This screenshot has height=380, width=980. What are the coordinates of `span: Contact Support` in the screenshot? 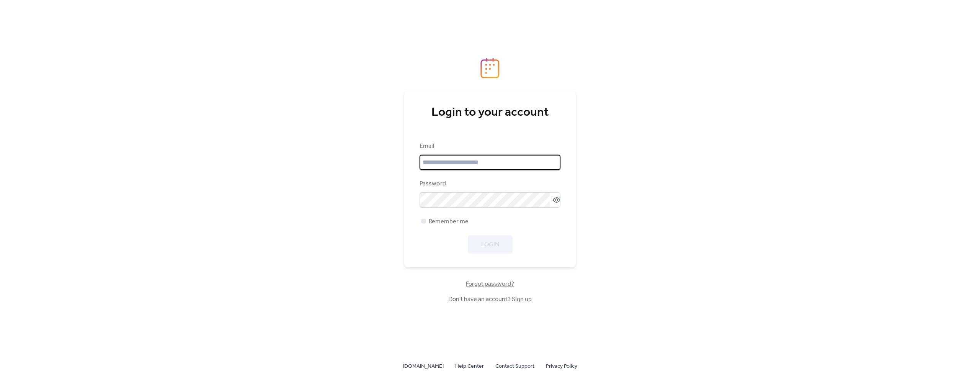 It's located at (515, 367).